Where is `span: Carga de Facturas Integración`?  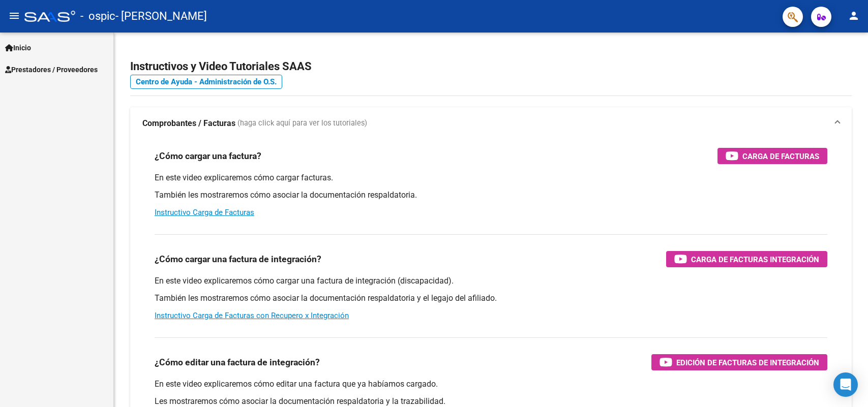 span: Carga de Facturas Integración is located at coordinates (755, 260).